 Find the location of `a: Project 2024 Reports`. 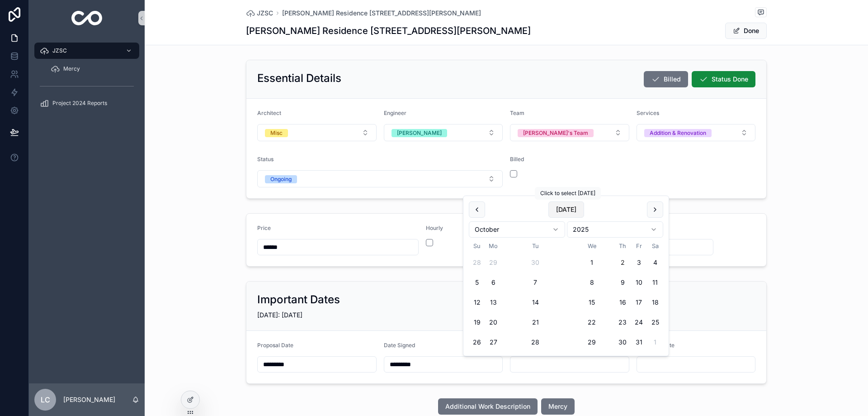

a: Project 2024 Reports is located at coordinates (87, 103).